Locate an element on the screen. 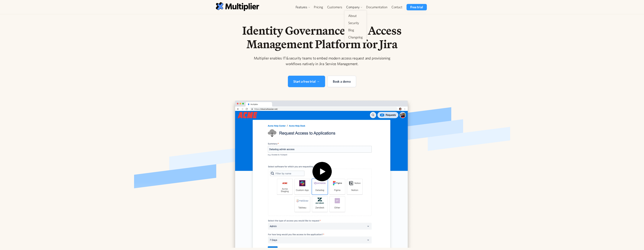 This screenshot has width=644, height=250. a: open lightbox is located at coordinates (322, 174).